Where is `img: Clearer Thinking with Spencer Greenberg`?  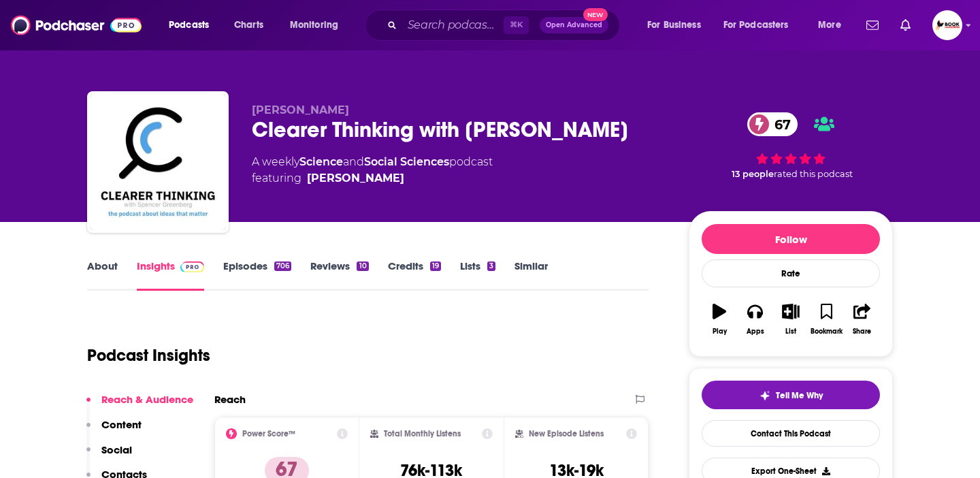
img: Clearer Thinking with Spencer Greenberg is located at coordinates (158, 162).